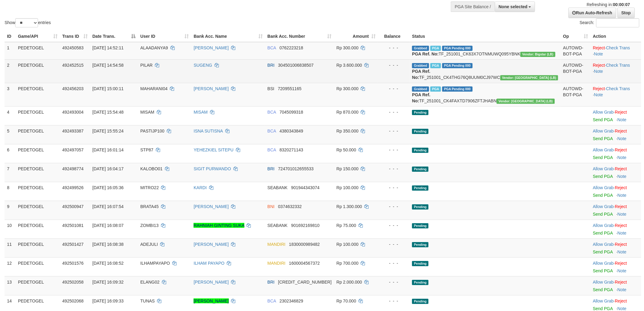 This screenshot has height=311, width=644. I want to click on span: Rp 3.600.000, so click(349, 65).